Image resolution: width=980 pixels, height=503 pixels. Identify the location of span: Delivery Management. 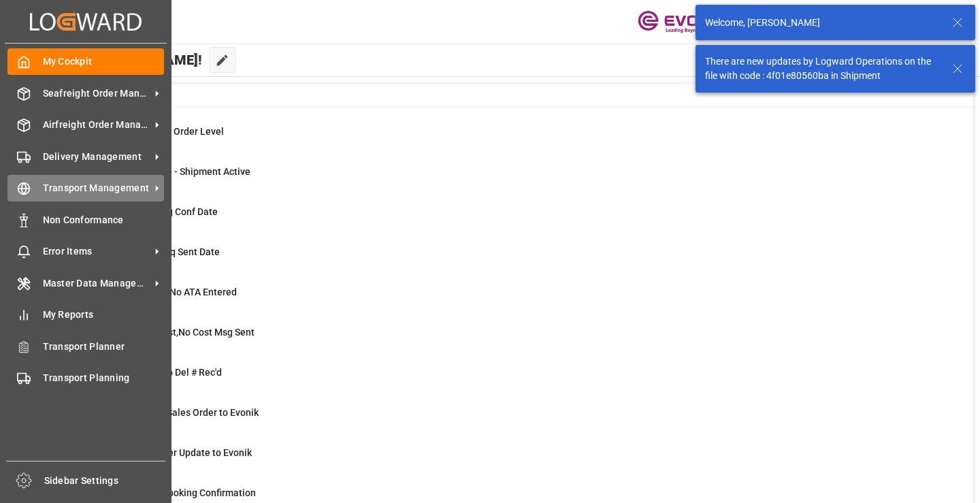
(97, 156).